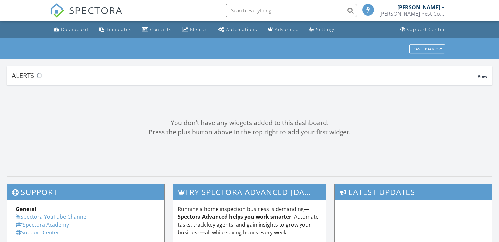 Image resolution: width=499 pixels, height=242 pixels. What do you see at coordinates (195, 30) in the screenshot?
I see `a: Metrics` at bounding box center [195, 30].